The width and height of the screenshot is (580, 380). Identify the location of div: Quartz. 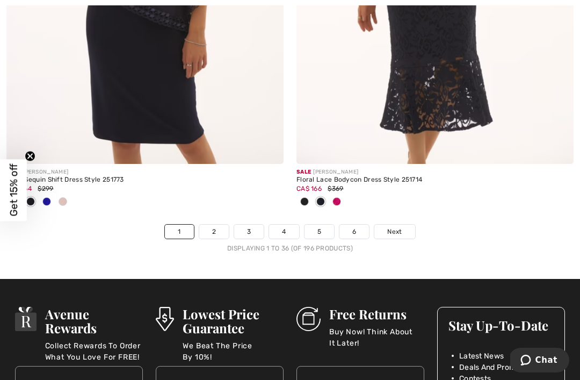
(63, 202).